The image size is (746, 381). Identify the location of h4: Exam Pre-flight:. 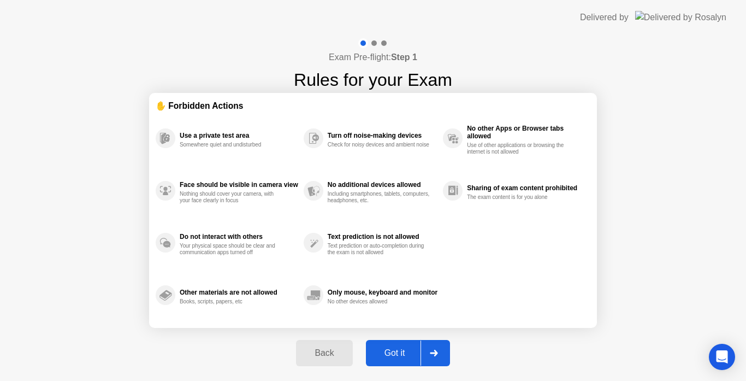
(373, 57).